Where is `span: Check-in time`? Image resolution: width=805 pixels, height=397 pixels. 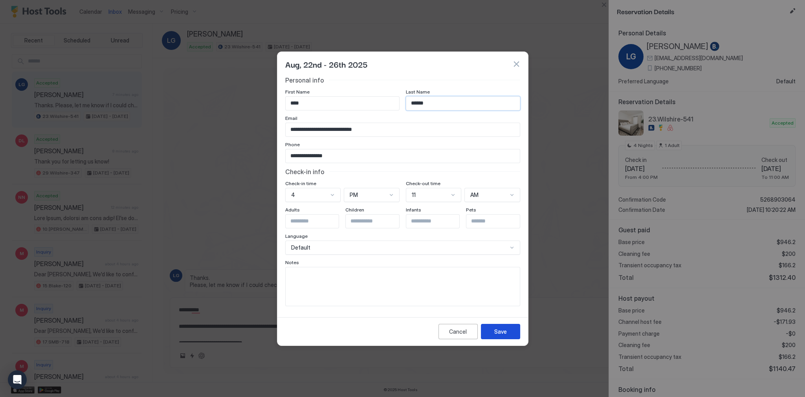
span: Check-in time is located at coordinates (301, 183).